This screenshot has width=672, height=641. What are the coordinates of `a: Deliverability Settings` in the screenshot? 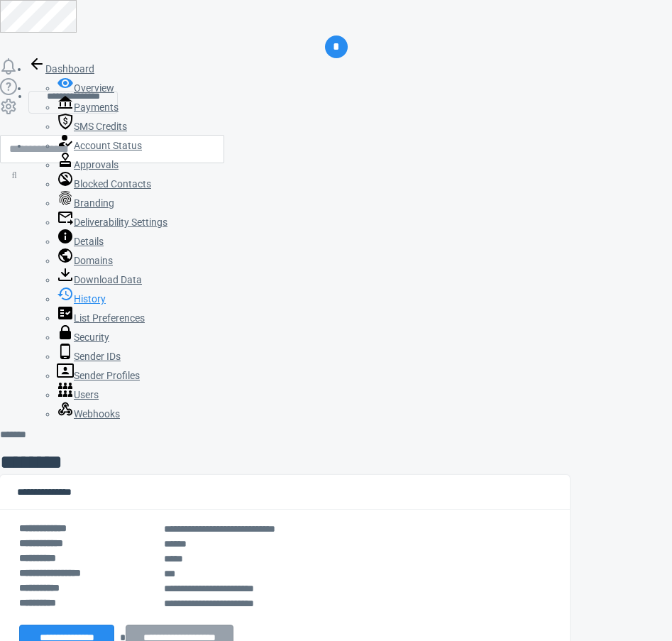 It's located at (112, 222).